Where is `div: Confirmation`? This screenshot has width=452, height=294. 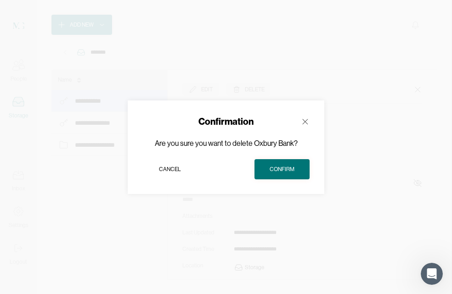 div: Confirmation is located at coordinates (226, 122).